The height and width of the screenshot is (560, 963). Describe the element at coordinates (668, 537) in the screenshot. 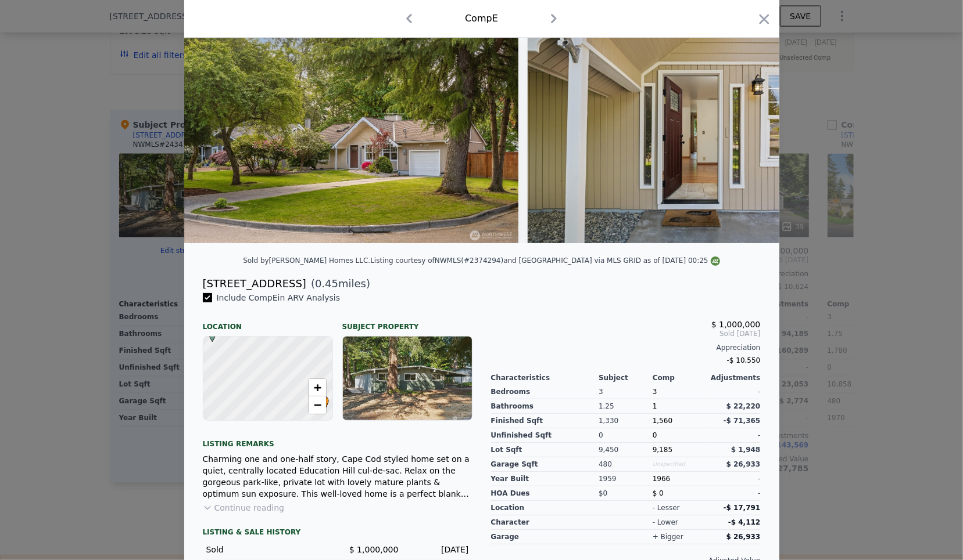

I see `div: + bigger` at that location.